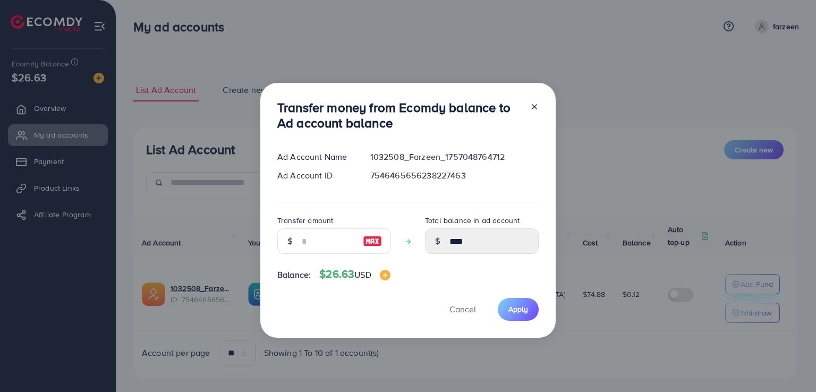 The image size is (816, 392). I want to click on span: Balance:, so click(294, 275).